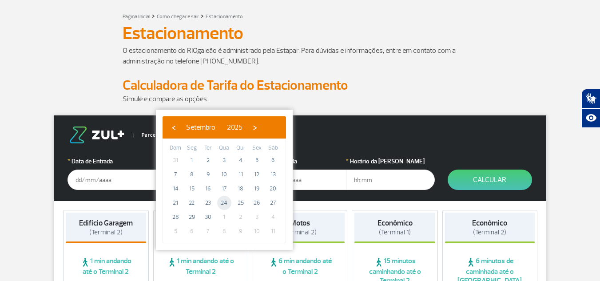 The width and height of the screenshot is (600, 281). What do you see at coordinates (257, 174) in the screenshot?
I see `span: 12` at bounding box center [257, 174].